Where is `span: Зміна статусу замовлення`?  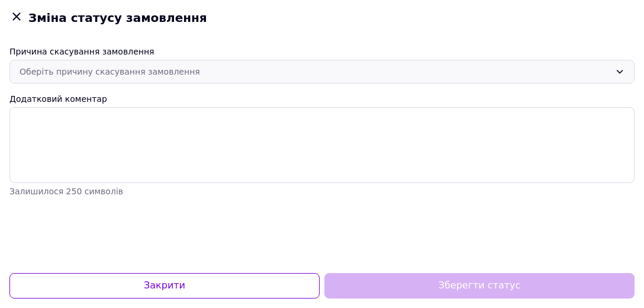
span: Зміна статусу замовлення is located at coordinates (331, 18).